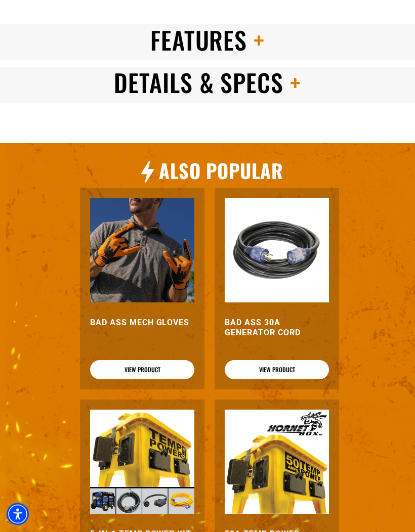  What do you see at coordinates (199, 40) in the screenshot?
I see `span: Features` at bounding box center [199, 40].